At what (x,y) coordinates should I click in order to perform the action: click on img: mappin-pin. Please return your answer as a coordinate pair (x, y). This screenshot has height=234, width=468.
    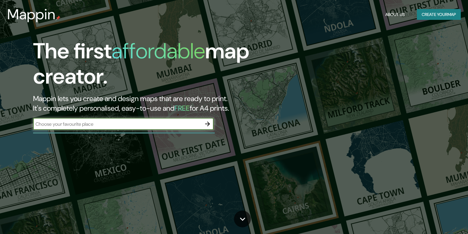
    Looking at the image, I should click on (58, 18).